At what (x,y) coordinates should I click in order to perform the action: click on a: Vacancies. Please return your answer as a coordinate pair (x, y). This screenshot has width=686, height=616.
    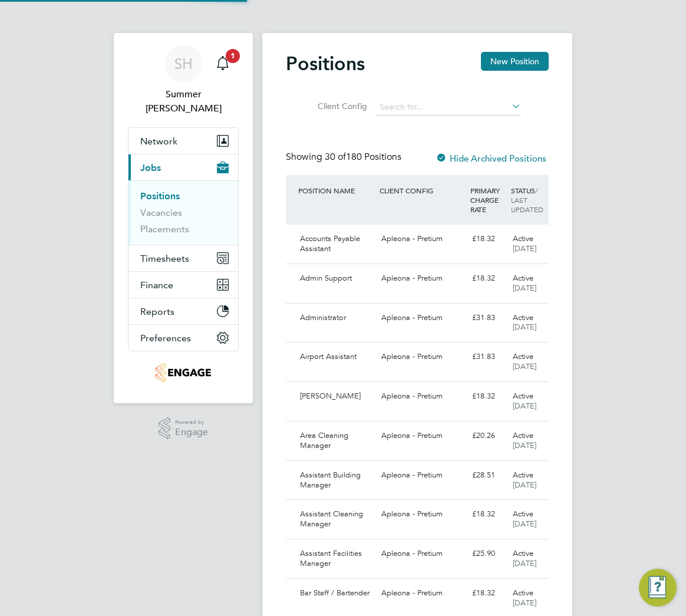
    Looking at the image, I should click on (161, 212).